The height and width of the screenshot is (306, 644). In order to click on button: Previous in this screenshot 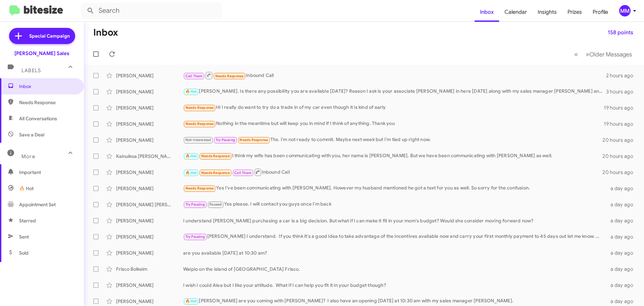, I will do `click(575, 54)`.